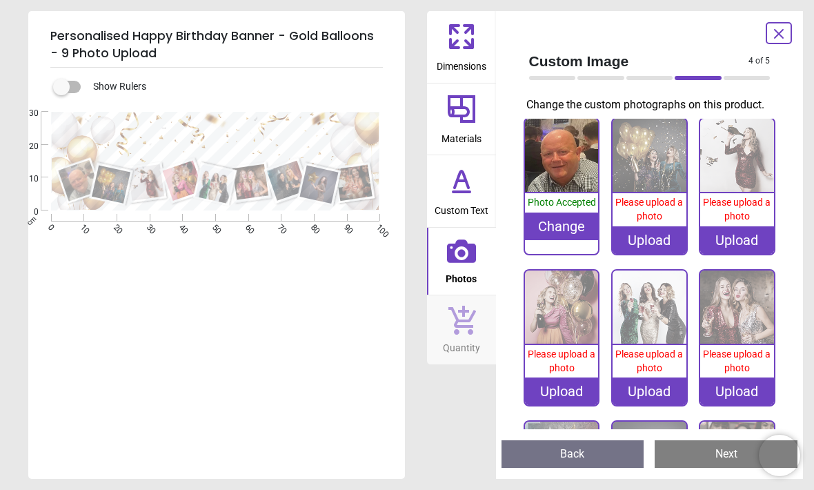 Image resolution: width=814 pixels, height=490 pixels. I want to click on span: Materials, so click(462, 136).